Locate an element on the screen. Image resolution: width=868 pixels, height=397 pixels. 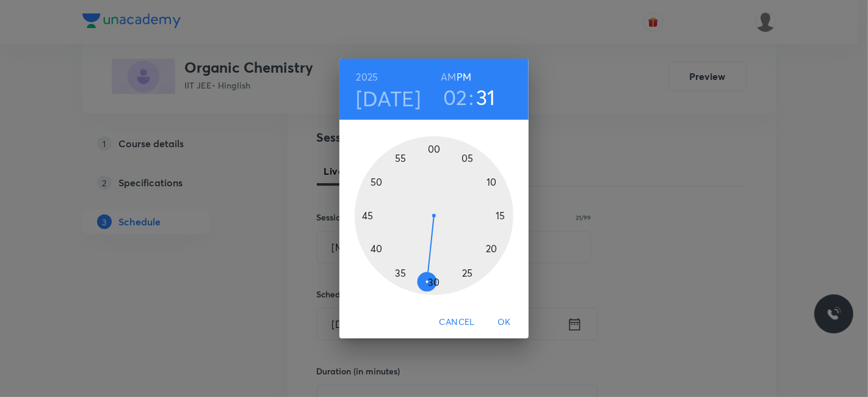
button: AM is located at coordinates (448, 77).